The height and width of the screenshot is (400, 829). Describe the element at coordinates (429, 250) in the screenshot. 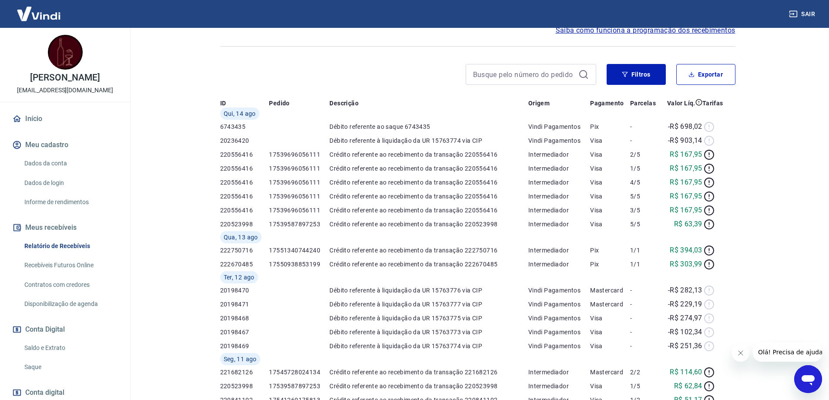

I see `p: Crédito referente ao recebimento da transação 222750716` at that location.